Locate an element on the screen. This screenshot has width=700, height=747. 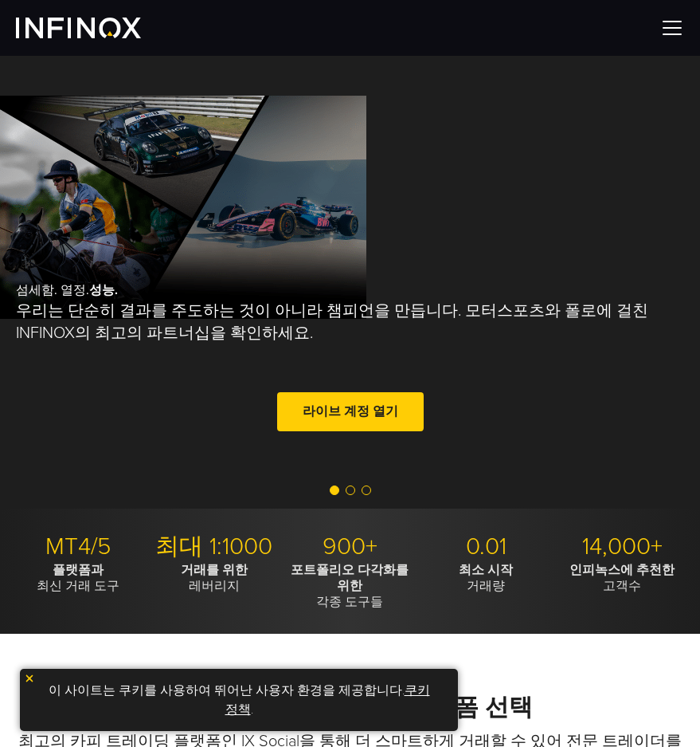
p: MT4/5 is located at coordinates (78, 547).